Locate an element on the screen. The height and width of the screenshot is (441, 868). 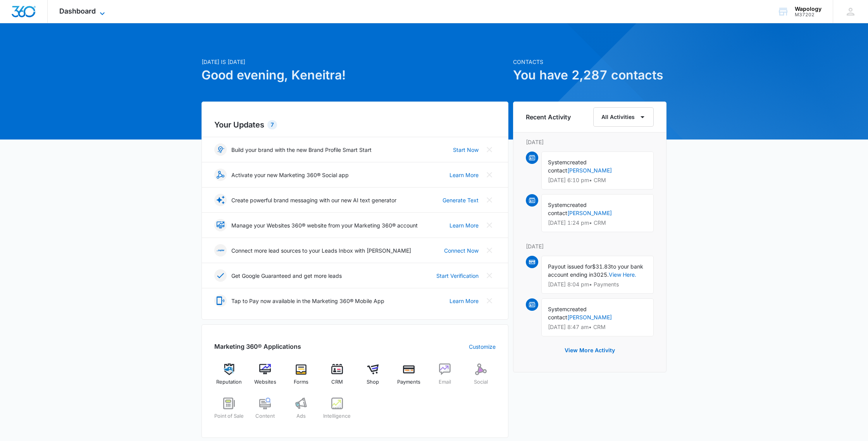
p: Get Google Guaranteed and get more leads is located at coordinates (286, 276).